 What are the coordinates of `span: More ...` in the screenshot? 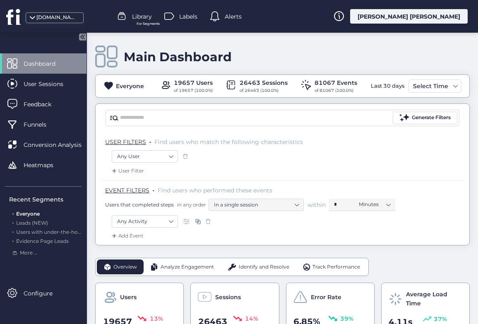 It's located at (29, 253).